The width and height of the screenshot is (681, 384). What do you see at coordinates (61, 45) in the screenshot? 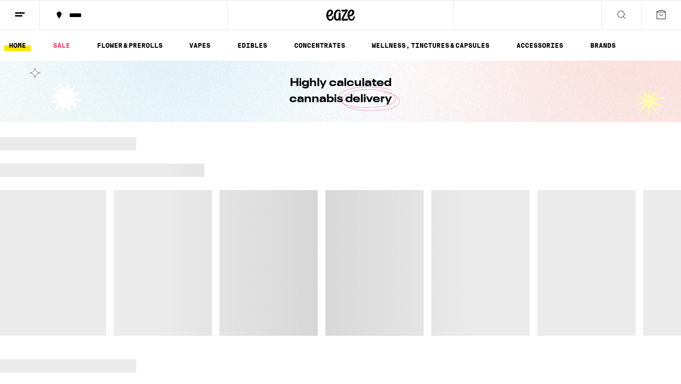
I see `a: SALE` at bounding box center [61, 45].